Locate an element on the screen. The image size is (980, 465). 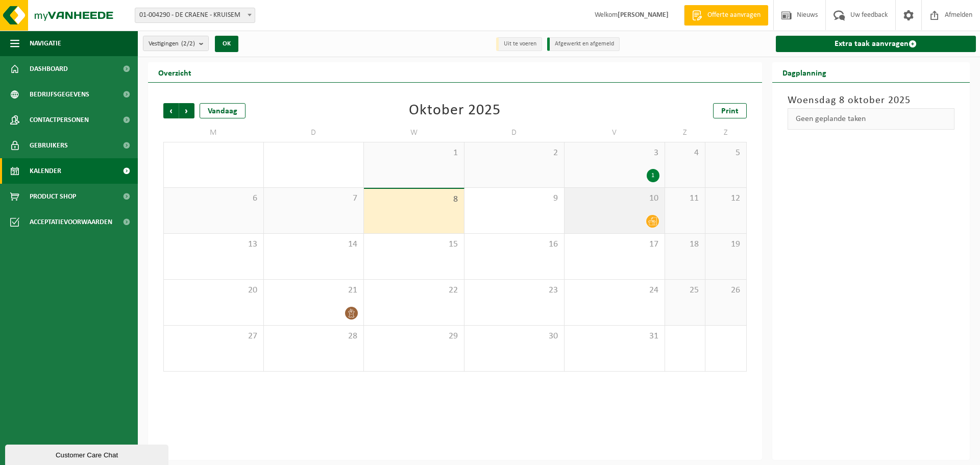
span: Product Shop is located at coordinates (52, 196).